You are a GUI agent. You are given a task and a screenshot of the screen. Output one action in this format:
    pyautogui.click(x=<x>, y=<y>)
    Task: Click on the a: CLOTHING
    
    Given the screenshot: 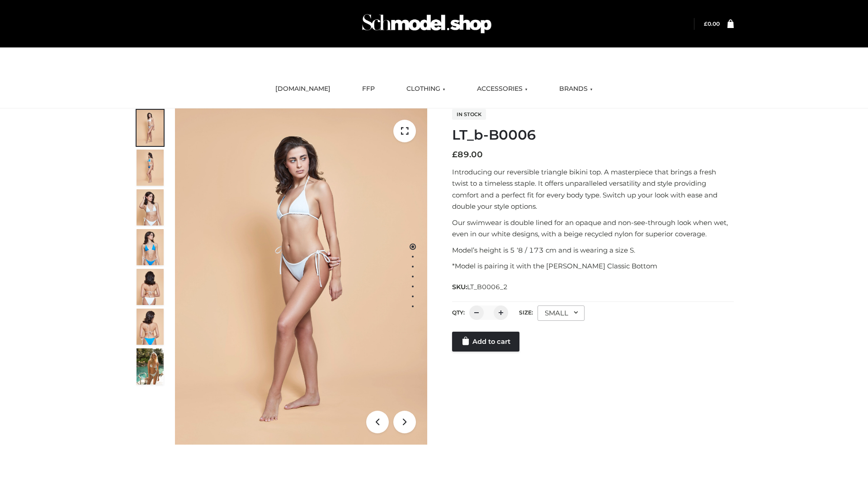 What is the action you would take?
    pyautogui.click(x=426, y=89)
    